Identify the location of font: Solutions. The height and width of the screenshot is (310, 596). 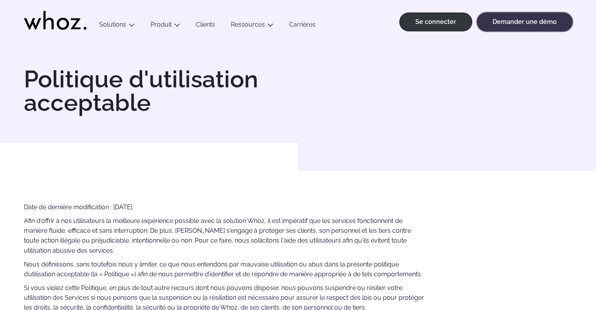
(112, 24).